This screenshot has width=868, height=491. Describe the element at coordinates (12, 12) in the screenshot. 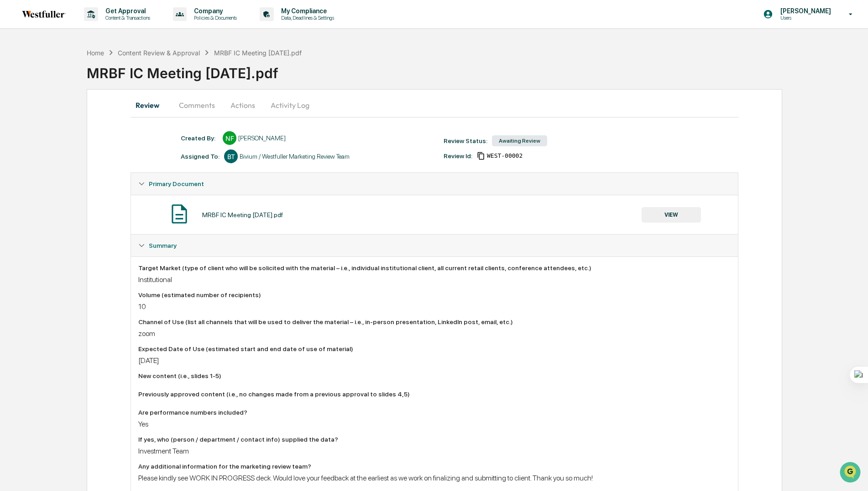

I see `button: Open customer support` at that location.